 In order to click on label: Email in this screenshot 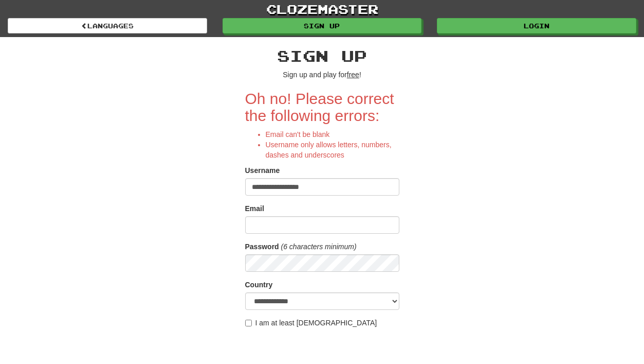, I will do `click(254, 209)`.